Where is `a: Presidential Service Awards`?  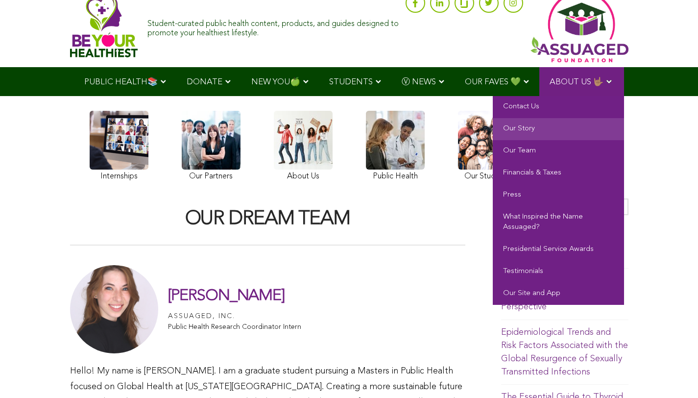 a: Presidential Service Awards is located at coordinates (559, 249).